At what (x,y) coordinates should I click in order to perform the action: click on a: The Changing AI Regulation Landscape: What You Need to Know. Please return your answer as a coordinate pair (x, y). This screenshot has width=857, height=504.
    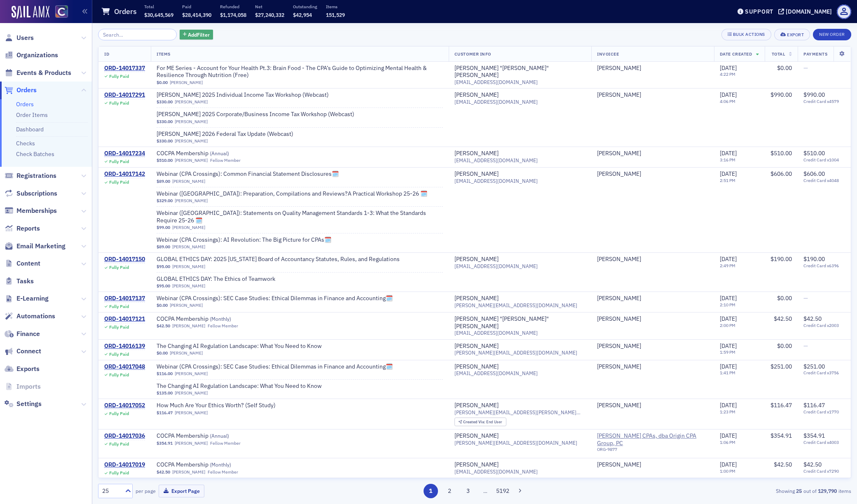
    Looking at the image, I should click on (239, 387).